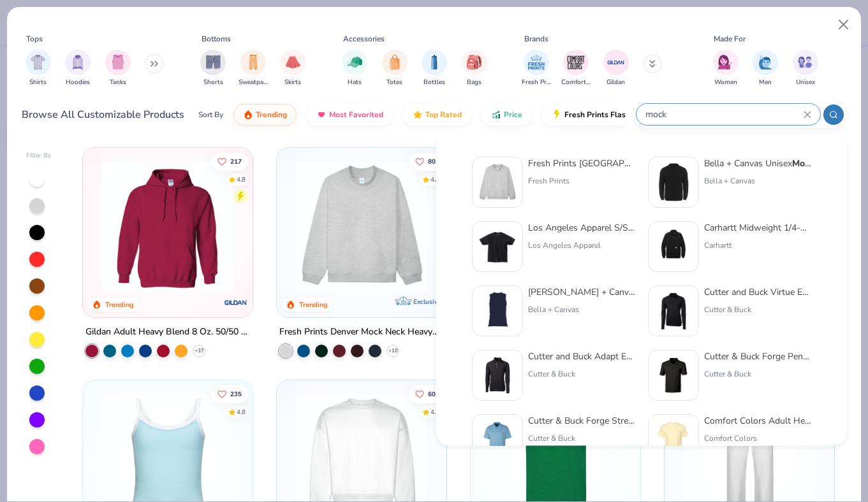  Describe the element at coordinates (474, 62) in the screenshot. I see `img: Bags Image` at that location.